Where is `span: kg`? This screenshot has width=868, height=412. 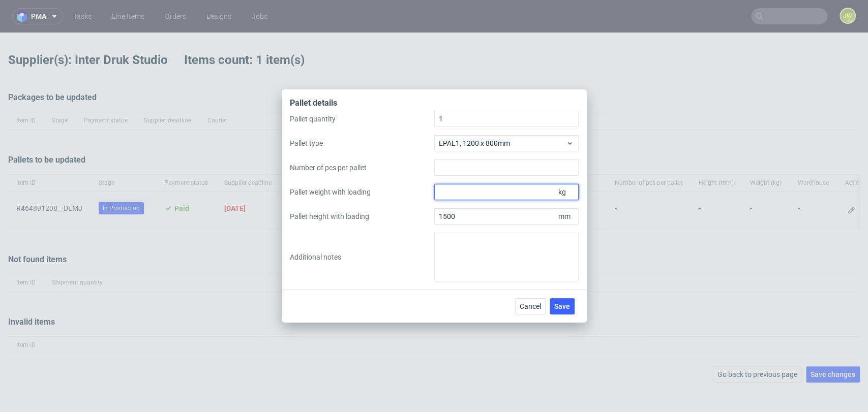
span: kg is located at coordinates (566, 192).